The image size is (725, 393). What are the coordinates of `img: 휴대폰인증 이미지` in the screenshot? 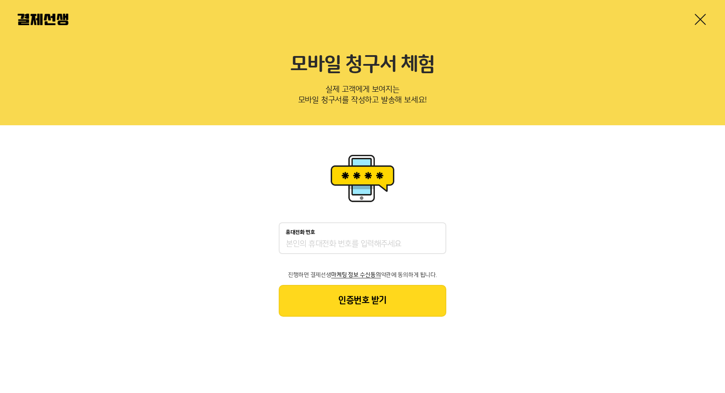 It's located at (363, 178).